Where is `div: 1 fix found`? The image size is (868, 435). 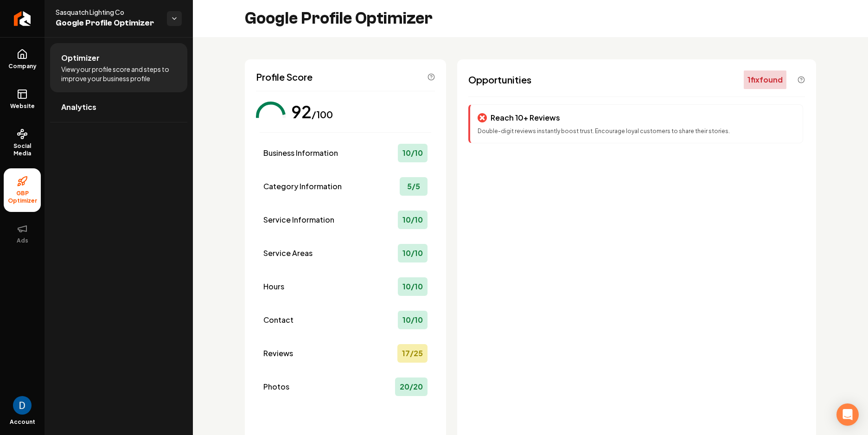
div: 1 fix found is located at coordinates (765, 79).